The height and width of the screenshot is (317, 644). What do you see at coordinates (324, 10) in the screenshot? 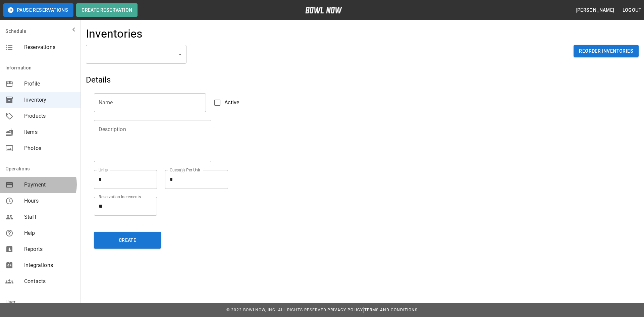
I see `img: logo` at bounding box center [324, 10].